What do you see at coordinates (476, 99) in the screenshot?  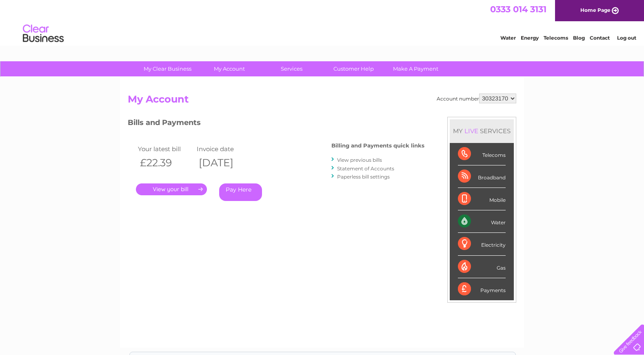 I see `div: Account number` at bounding box center [476, 99].